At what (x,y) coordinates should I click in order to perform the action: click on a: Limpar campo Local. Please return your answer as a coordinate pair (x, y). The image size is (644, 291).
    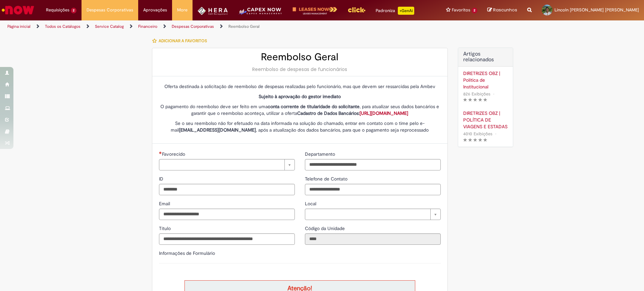
    Looking at the image, I should click on (373, 214).